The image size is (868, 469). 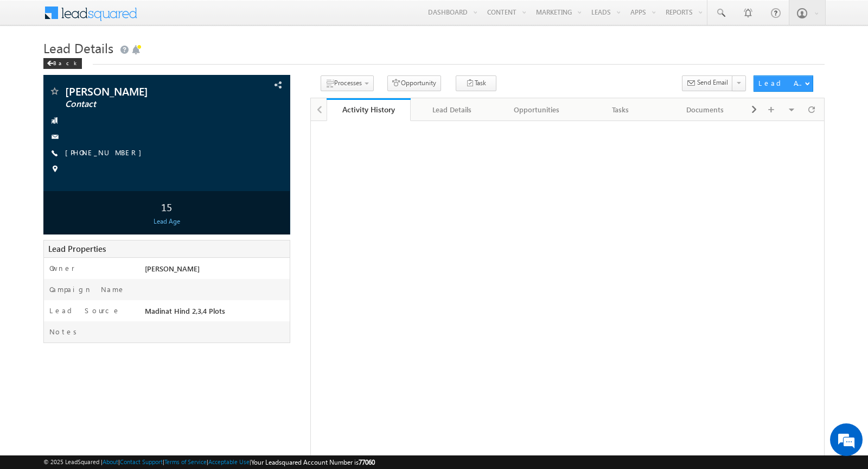 What do you see at coordinates (368, 110) in the screenshot?
I see `a: Activity History` at bounding box center [368, 110].